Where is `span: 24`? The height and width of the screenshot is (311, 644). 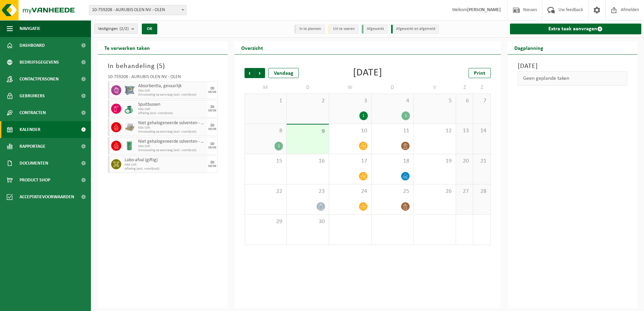 span: 24 is located at coordinates (350, 191).